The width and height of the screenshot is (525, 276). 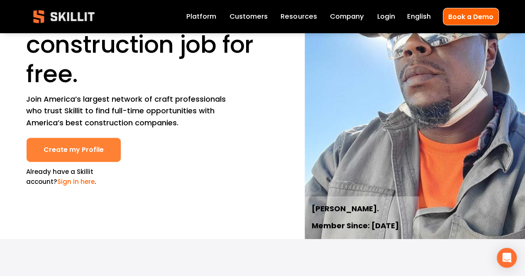 I want to click on a: Skillit, so click(x=64, y=17).